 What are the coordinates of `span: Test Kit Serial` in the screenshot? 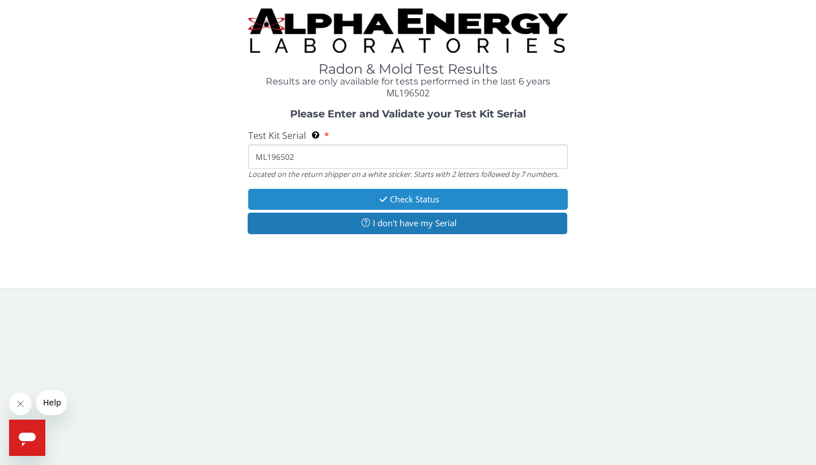 It's located at (277, 135).